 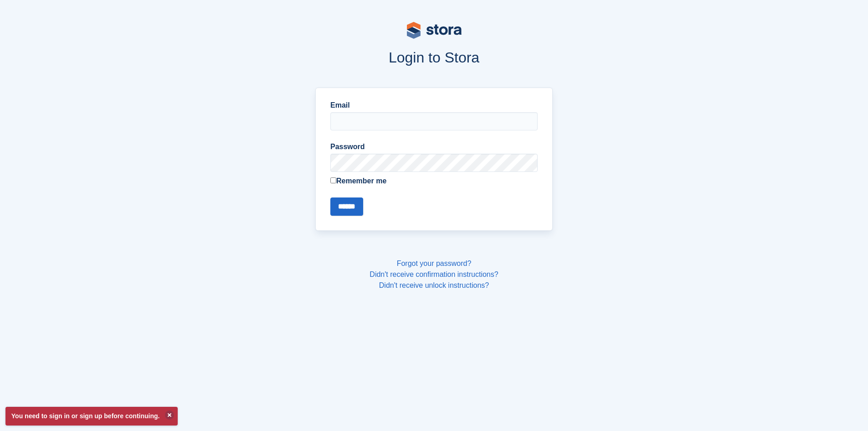 What do you see at coordinates (434, 285) in the screenshot?
I see `a: Didn't receive unlock instructions?` at bounding box center [434, 285].